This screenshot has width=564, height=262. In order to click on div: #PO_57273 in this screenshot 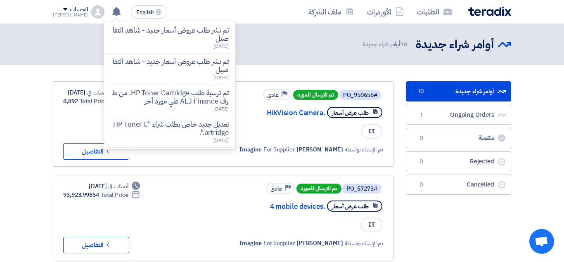, I will do `click(362, 189)`.